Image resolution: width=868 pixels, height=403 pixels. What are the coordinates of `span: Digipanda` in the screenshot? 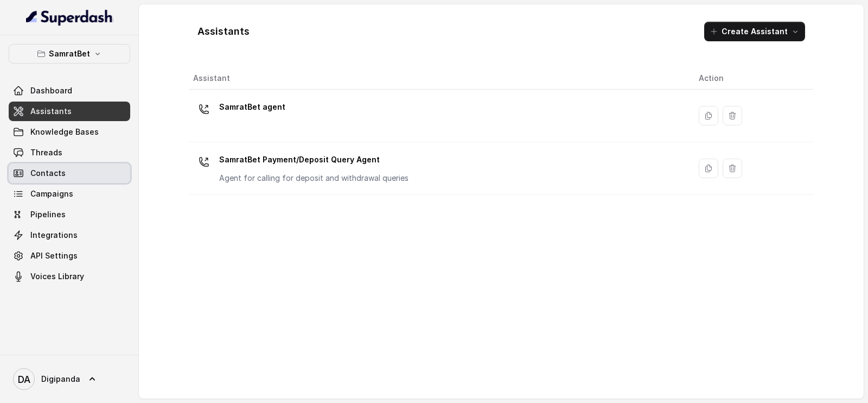 It's located at (61, 379).